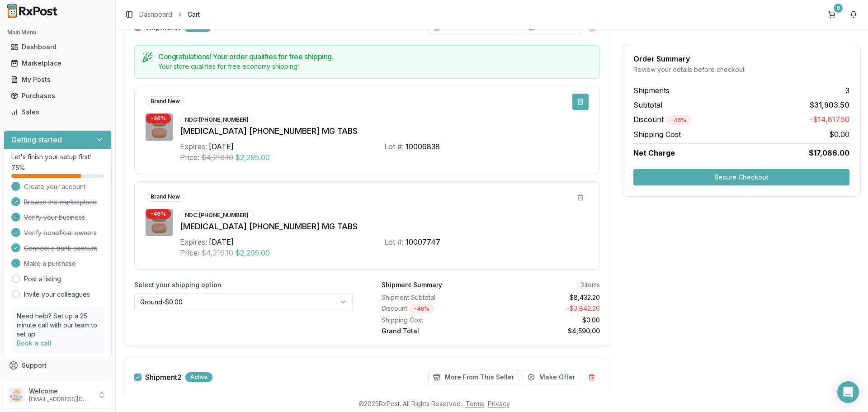 Image resolution: width=868 pixels, height=412 pixels. Describe the element at coordinates (58, 63) in the screenshot. I see `button: Marketplace` at that location.